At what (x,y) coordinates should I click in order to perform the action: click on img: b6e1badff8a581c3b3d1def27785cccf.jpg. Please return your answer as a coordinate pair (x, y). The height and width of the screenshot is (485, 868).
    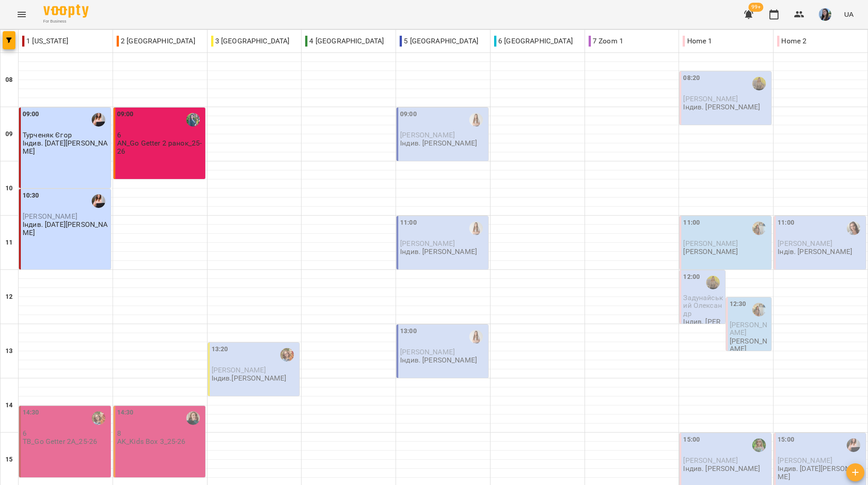
    Looking at the image, I should click on (825, 14).